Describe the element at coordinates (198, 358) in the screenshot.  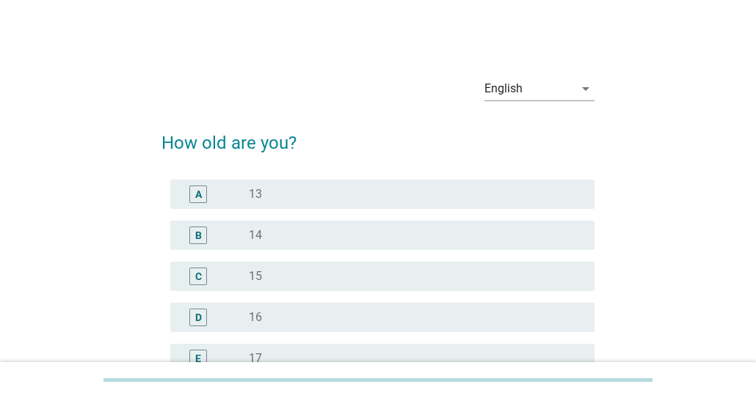
I see `div: E` at that location.